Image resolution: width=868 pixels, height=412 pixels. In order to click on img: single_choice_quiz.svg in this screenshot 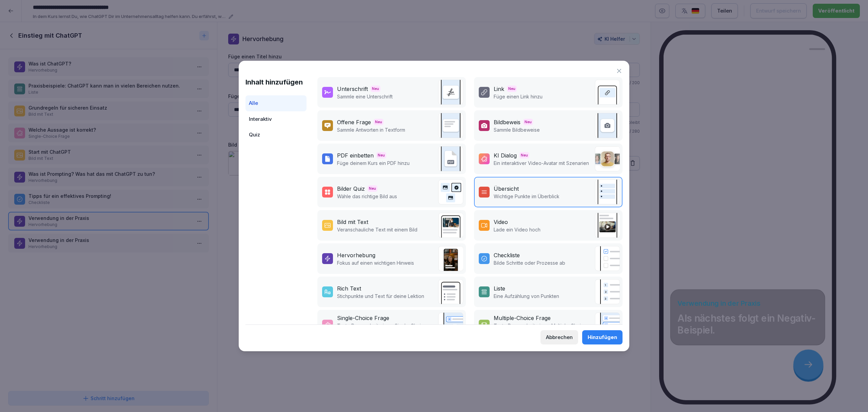, I will do `click(451, 325)`.